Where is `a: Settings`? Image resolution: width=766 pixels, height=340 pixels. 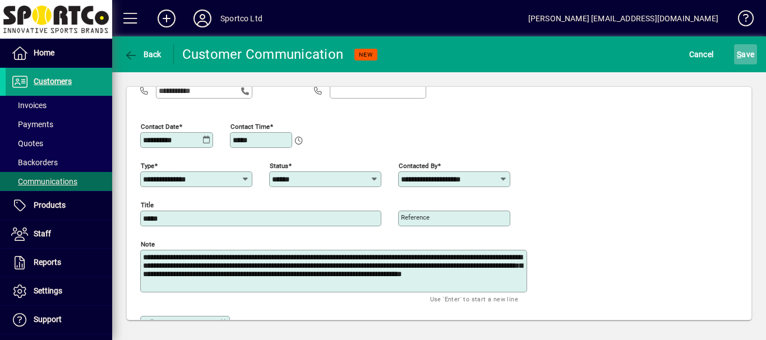 a: Settings is located at coordinates (59, 292).